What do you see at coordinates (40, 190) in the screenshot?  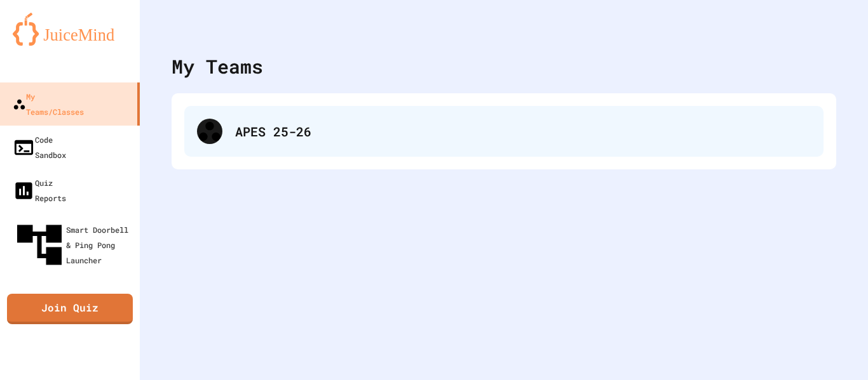 I see `div: Quiz Reports` at bounding box center [40, 190].